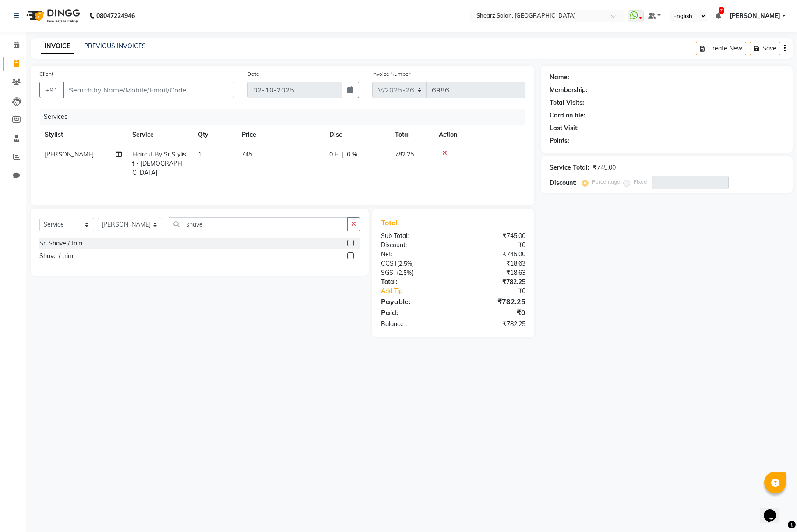  I want to click on span: 7, so click(721, 11).